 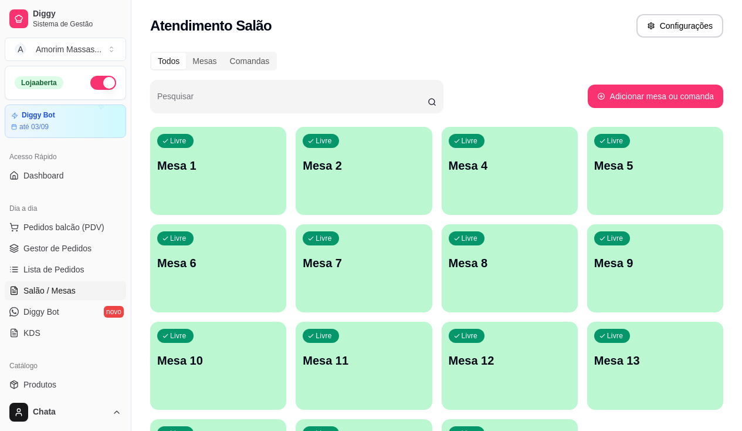 What do you see at coordinates (65, 412) in the screenshot?
I see `button: Chata` at bounding box center [65, 412].